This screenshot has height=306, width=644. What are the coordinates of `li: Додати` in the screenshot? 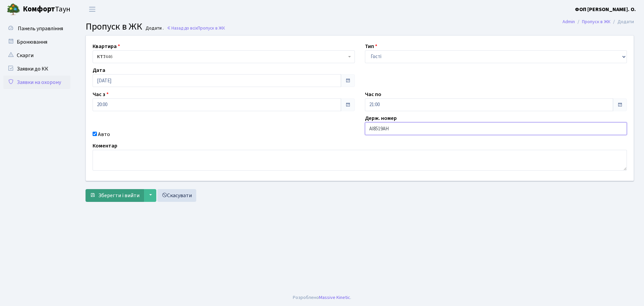 It's located at (623, 22).